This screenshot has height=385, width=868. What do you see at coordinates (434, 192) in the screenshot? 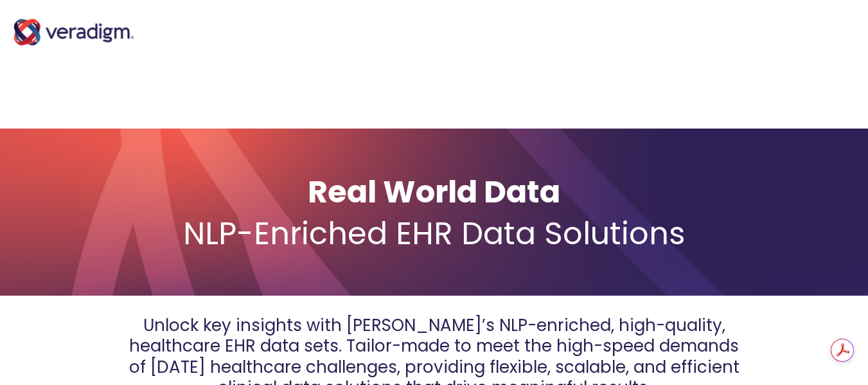
I see `span: Real World Data` at bounding box center [434, 192].